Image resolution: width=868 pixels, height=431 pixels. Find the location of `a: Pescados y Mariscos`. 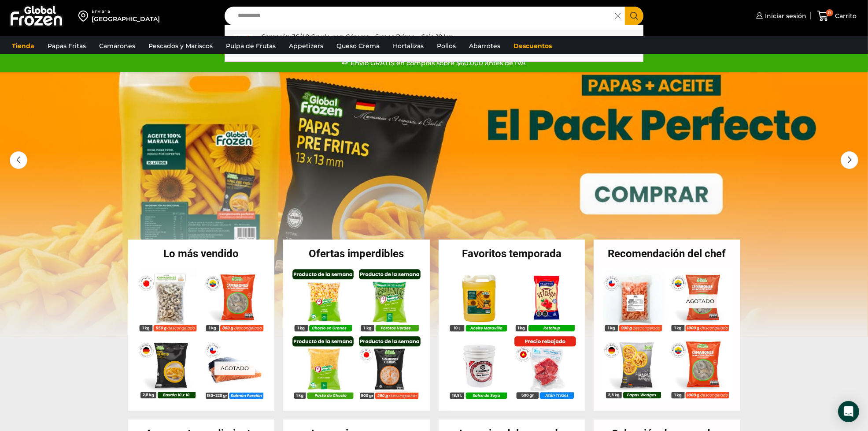

a: Pescados y Mariscos is located at coordinates (181, 46).